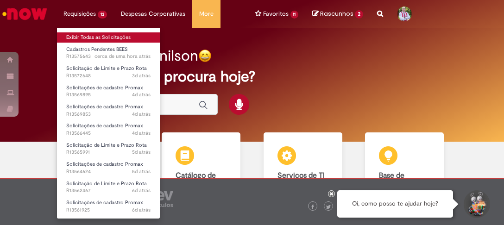 This screenshot has height=225, width=504. Describe the element at coordinates (108, 114) in the screenshot. I see `span: R13569853` at that location.